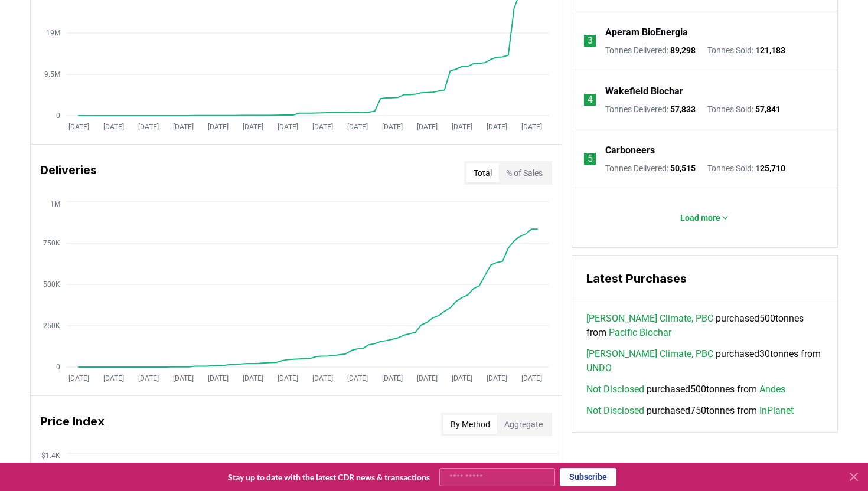 The height and width of the screenshot is (491, 868). What do you see at coordinates (590, 41) in the screenshot?
I see `p: 3` at bounding box center [590, 41].